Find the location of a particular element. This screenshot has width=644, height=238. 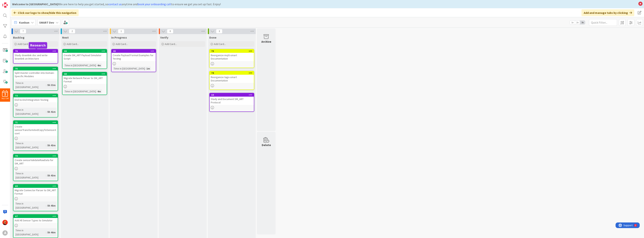

div: 68Migrate Network Parser to SM_ART Format is located at coordinates (84, 78).